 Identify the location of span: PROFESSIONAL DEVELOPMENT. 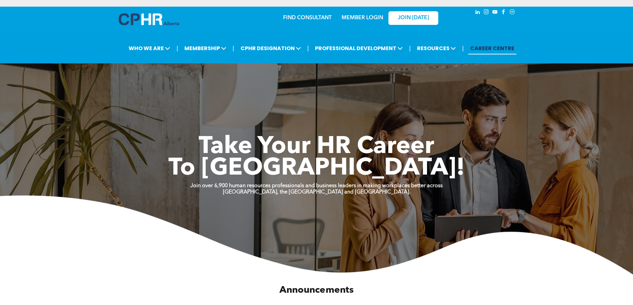
(359, 48).